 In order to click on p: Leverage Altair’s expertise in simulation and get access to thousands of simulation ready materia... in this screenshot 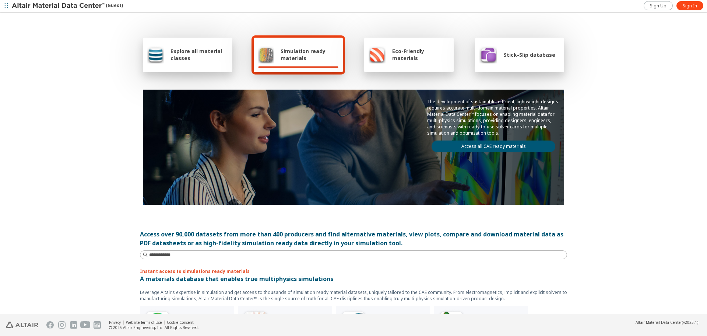, I will do `click(354, 295)`.